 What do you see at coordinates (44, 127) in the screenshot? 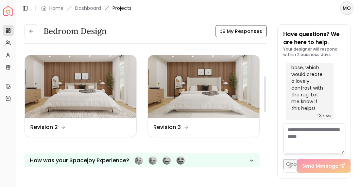
I see `dd: Revision 2` at bounding box center [44, 127].